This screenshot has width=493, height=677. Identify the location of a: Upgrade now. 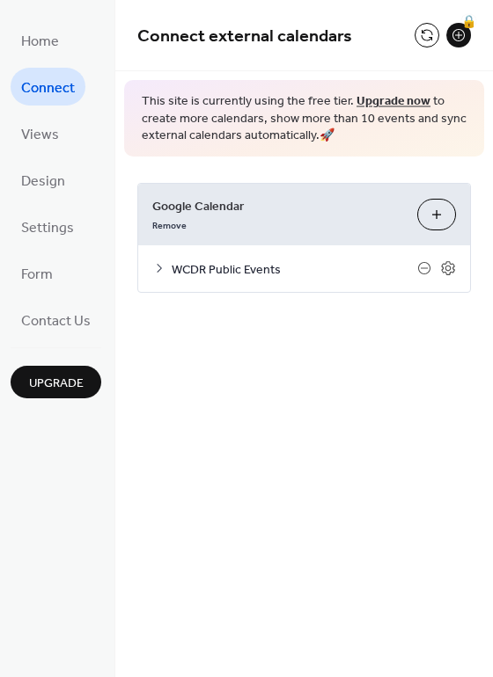
(393, 101).